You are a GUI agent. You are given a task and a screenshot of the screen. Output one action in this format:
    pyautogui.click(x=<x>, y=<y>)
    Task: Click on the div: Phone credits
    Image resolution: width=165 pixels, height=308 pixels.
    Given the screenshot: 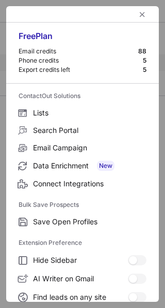 What is the action you would take?
    pyautogui.click(x=80, y=61)
    